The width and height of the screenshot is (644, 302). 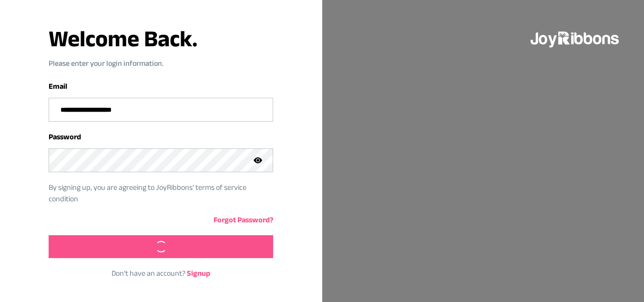 What do you see at coordinates (65, 137) in the screenshot?
I see `label: Password` at bounding box center [65, 137].